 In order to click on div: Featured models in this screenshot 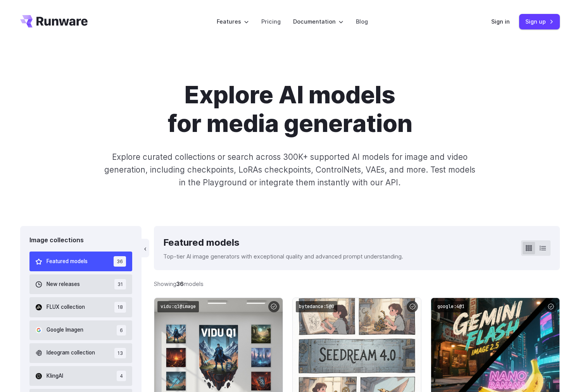, I will do `click(283, 243)`.